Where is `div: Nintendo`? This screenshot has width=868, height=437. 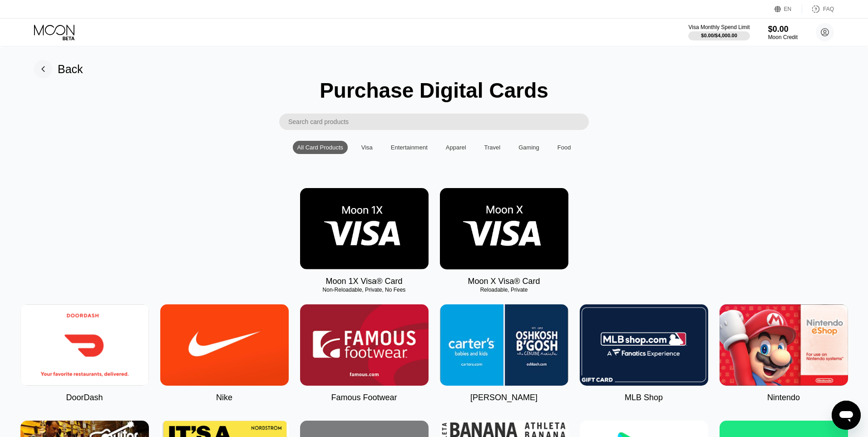 div: Nintendo is located at coordinates (784, 397).